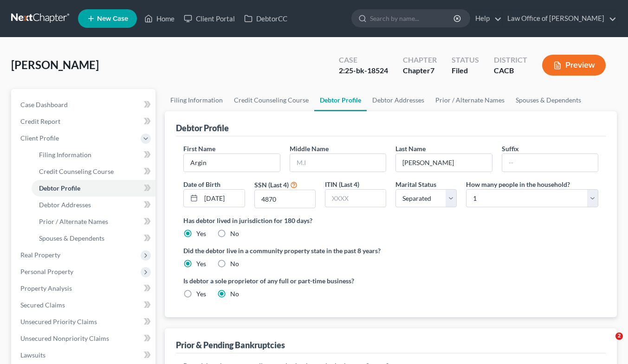 The height and width of the screenshot is (364, 628). What do you see at coordinates (84, 322) in the screenshot?
I see `a: Unsecured Priority Claims` at bounding box center [84, 322].